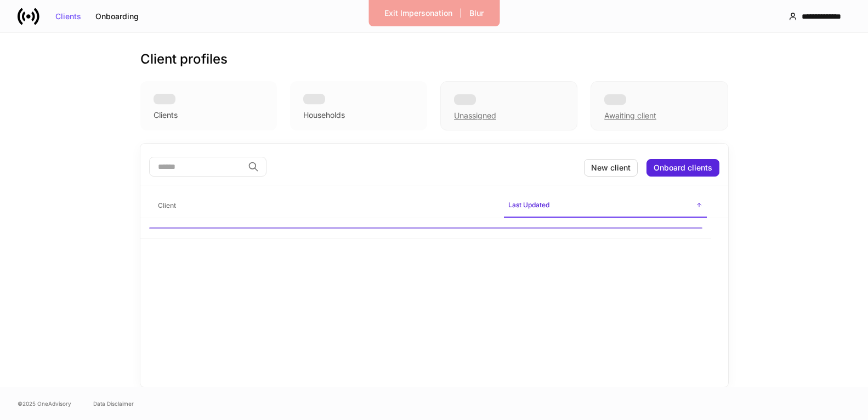 This screenshot has width=868, height=420. What do you see at coordinates (44, 404) in the screenshot?
I see `span: © 2025 OneAdvisory` at bounding box center [44, 404].